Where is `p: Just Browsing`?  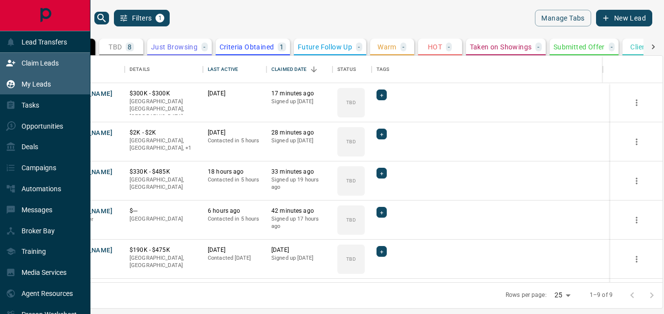
p: Just Browsing is located at coordinates (174, 47).